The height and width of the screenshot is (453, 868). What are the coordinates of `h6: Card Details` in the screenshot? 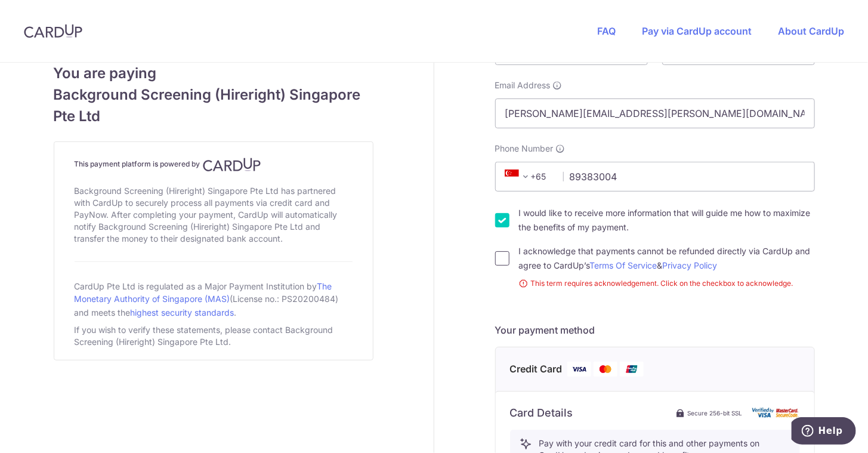 It's located at (542, 413).